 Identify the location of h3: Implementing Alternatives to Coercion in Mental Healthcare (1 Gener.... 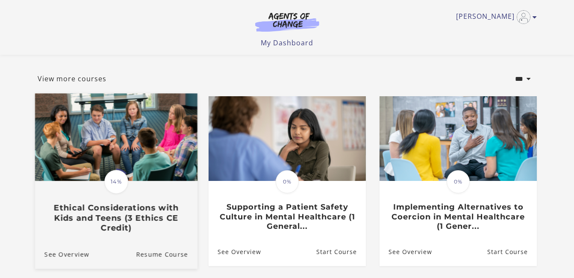
(458, 217).